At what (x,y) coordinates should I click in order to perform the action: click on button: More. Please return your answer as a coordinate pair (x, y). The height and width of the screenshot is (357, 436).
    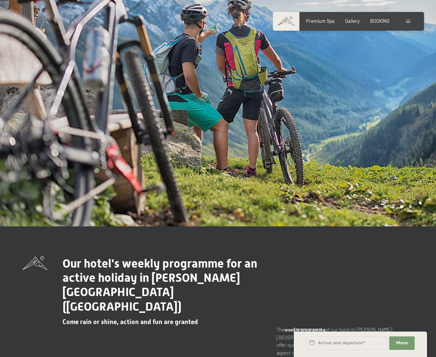
    Looking at the image, I should click on (402, 343).